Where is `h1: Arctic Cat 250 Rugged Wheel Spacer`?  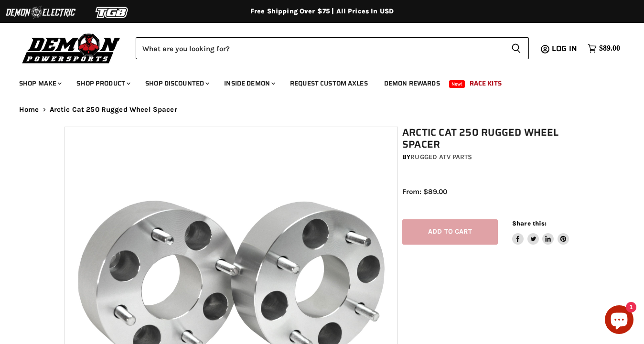
h1: Arctic Cat 250 Rugged Wheel Spacer is located at coordinates (493, 139).